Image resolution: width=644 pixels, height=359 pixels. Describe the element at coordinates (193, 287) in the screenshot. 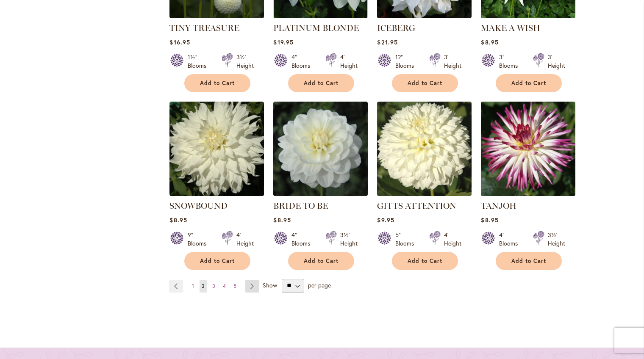

I see `a: 1` at that location.